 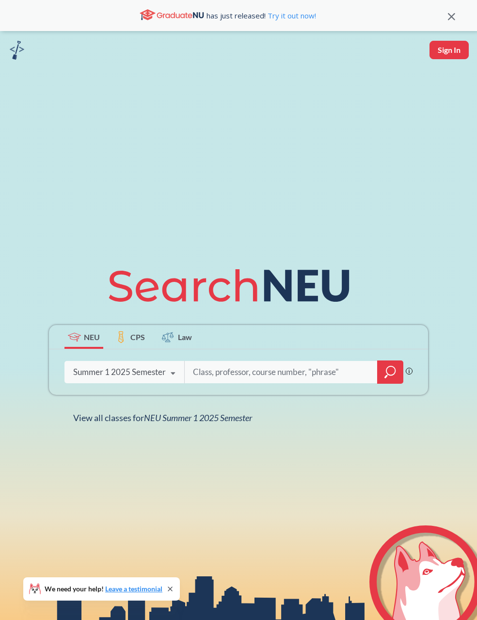 I want to click on a: sandbox logo, so click(x=17, y=51).